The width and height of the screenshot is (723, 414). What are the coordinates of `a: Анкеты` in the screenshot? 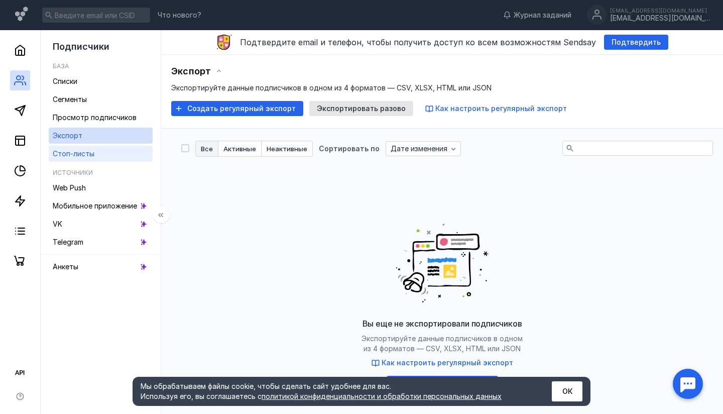 It's located at (100, 267).